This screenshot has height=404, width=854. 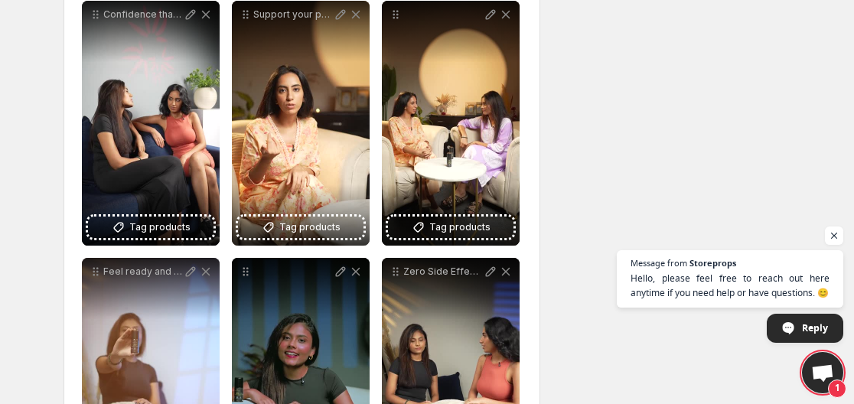 I want to click on div: Tag products, so click(x=451, y=123).